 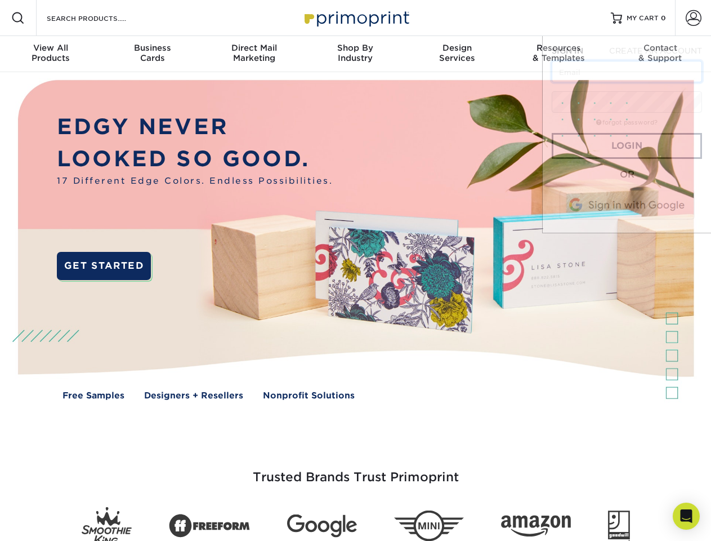 What do you see at coordinates (619, 525) in the screenshot?
I see `img: Goodwill` at bounding box center [619, 525].